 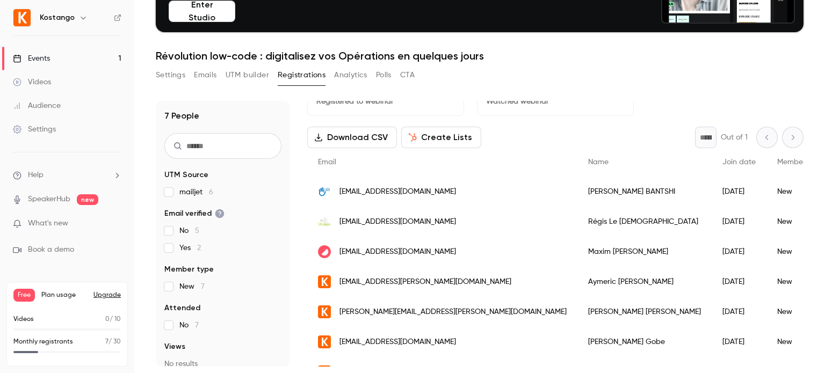 I want to click on p: Registered to webinar, so click(x=385, y=101).